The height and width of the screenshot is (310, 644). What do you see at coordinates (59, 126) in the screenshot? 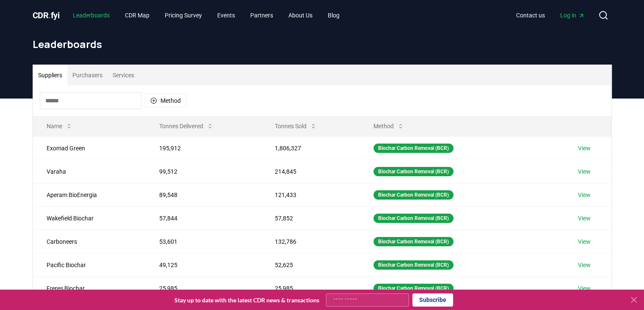
I see `button: Name` at bounding box center [59, 126].